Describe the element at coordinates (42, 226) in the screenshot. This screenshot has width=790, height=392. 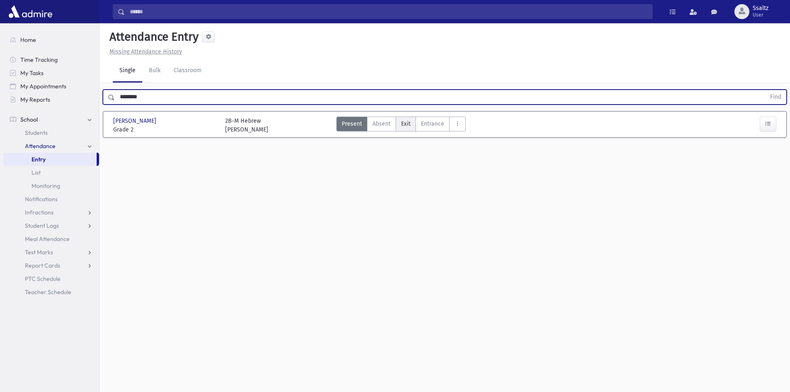
I see `span: Student Logs` at that location.